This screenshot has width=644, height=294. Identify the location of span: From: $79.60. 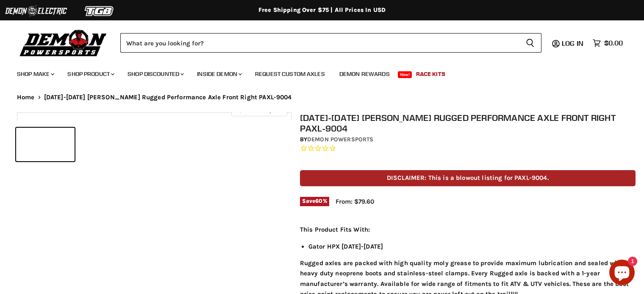
(354, 202).